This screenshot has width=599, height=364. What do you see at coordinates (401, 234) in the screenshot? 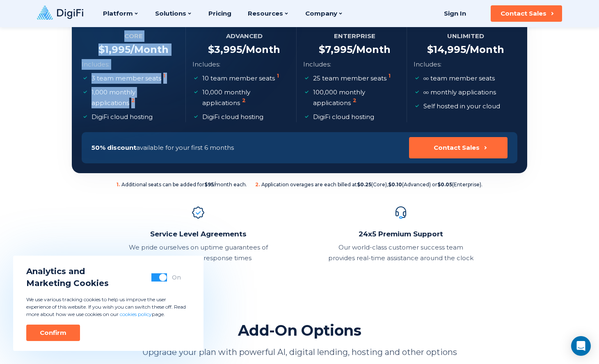
I see `h2: 24x5 Premium Support` at bounding box center [401, 234].